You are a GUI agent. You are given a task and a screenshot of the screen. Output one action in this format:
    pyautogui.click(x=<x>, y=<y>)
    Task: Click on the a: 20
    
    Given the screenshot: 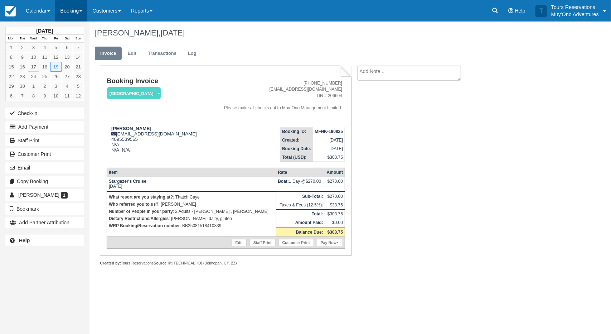 What is the action you would take?
    pyautogui.click(x=67, y=67)
    